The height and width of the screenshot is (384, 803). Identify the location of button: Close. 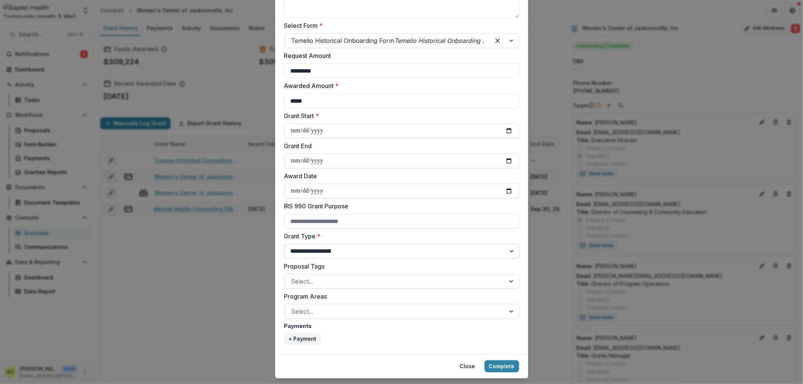
(468, 367).